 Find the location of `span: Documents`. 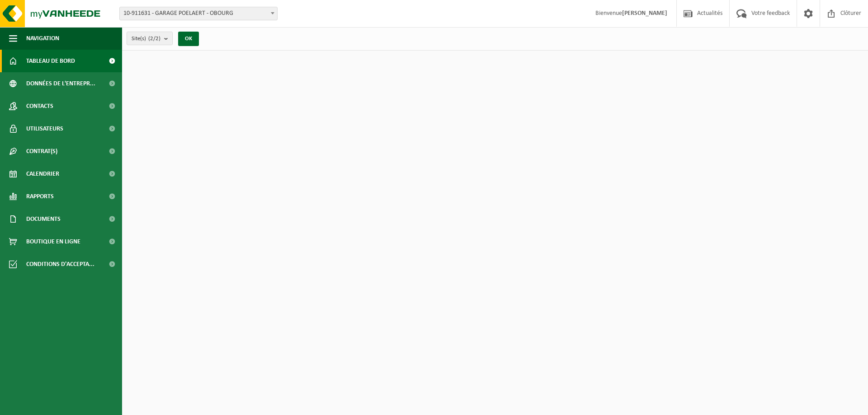

span: Documents is located at coordinates (43, 219).